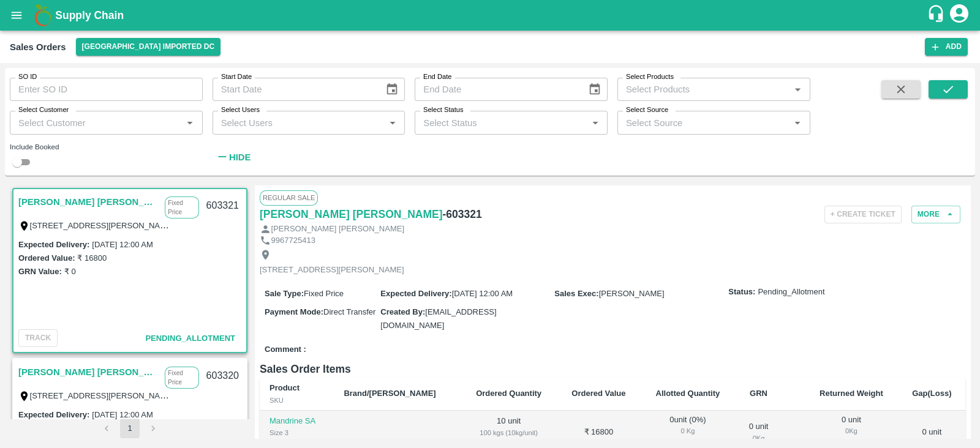  Describe the element at coordinates (947, 46) in the screenshot. I see `button: Add` at that location.